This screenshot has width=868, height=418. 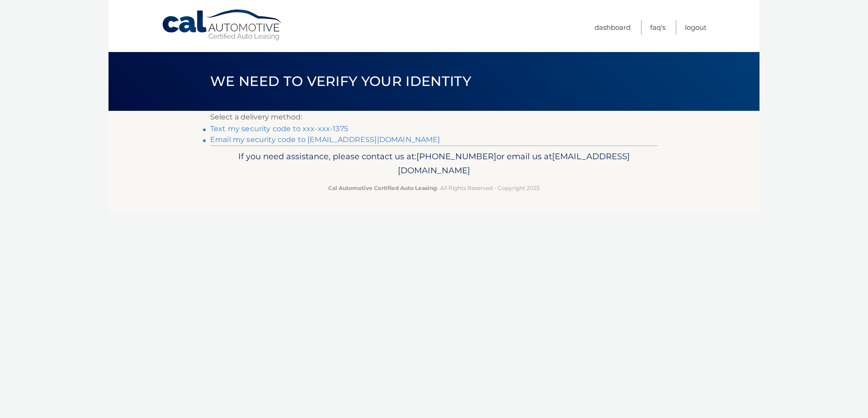 I want to click on a: Text my security code to xxx-xxx-1375, so click(x=279, y=128).